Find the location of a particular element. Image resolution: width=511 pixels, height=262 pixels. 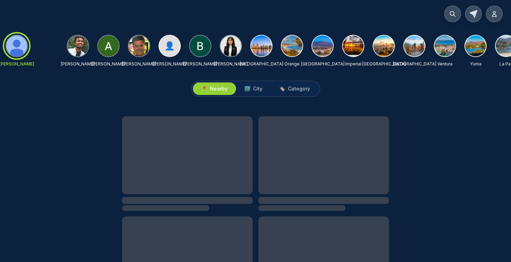

p: Ventura is located at coordinates (445, 64).